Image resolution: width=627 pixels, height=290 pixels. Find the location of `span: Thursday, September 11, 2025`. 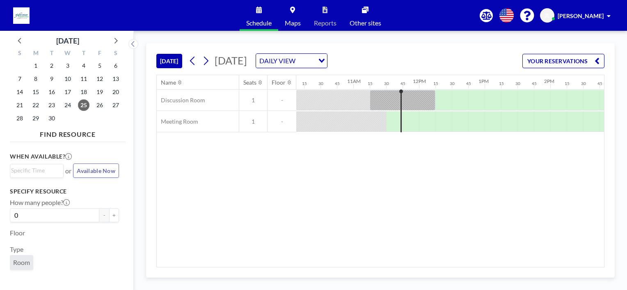

span: Thursday, September 11, 2025 is located at coordinates (84, 79).